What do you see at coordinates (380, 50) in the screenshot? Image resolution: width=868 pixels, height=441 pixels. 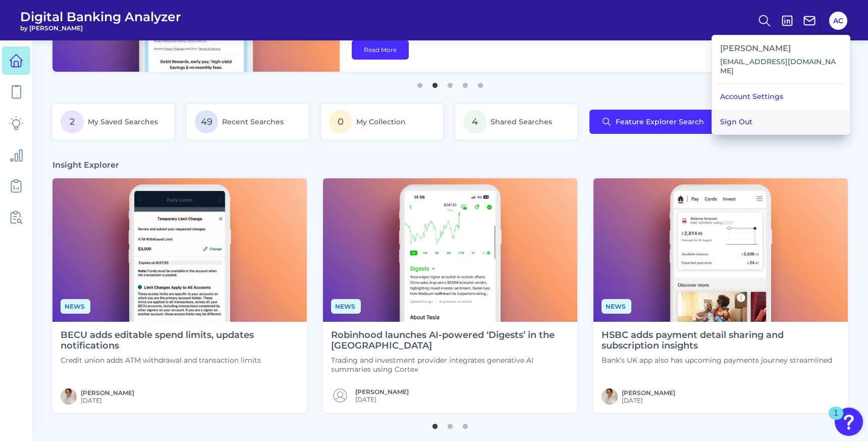 I see `a: Read More` at bounding box center [380, 50].